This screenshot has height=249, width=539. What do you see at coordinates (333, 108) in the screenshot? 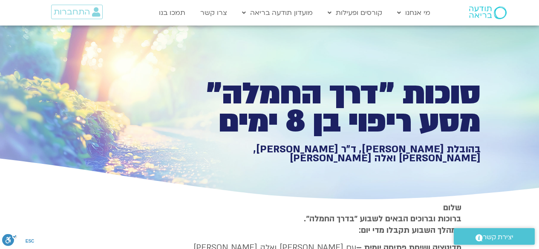
I see `h1: סוכות ״דרך החמלה״ מסע ריפוי בן 8 ימים` at bounding box center [333, 108].